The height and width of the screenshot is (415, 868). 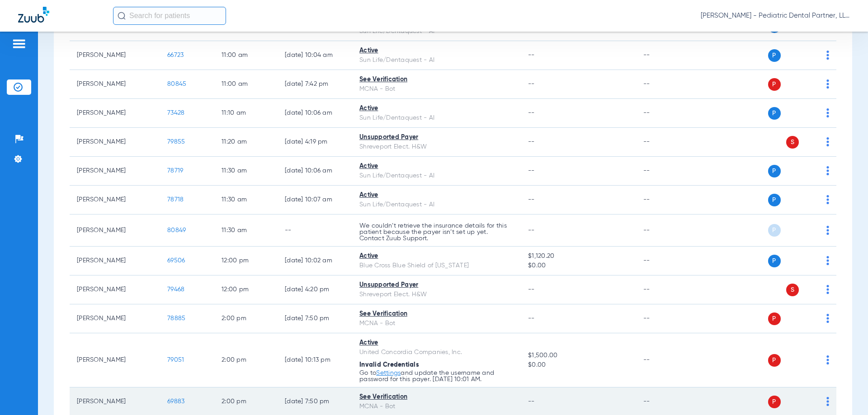 I want to click on span: Invalid Credentials, so click(x=389, y=365).